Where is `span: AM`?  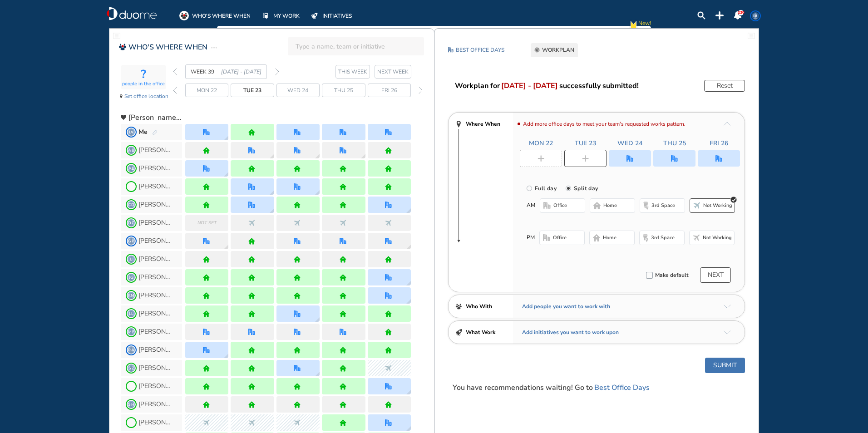 span: AM is located at coordinates (530, 205).